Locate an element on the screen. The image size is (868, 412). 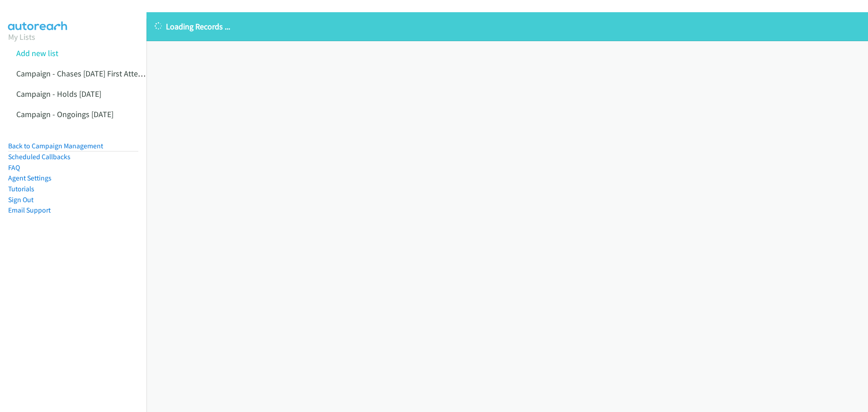
a: Agent Settings is located at coordinates (30, 178).